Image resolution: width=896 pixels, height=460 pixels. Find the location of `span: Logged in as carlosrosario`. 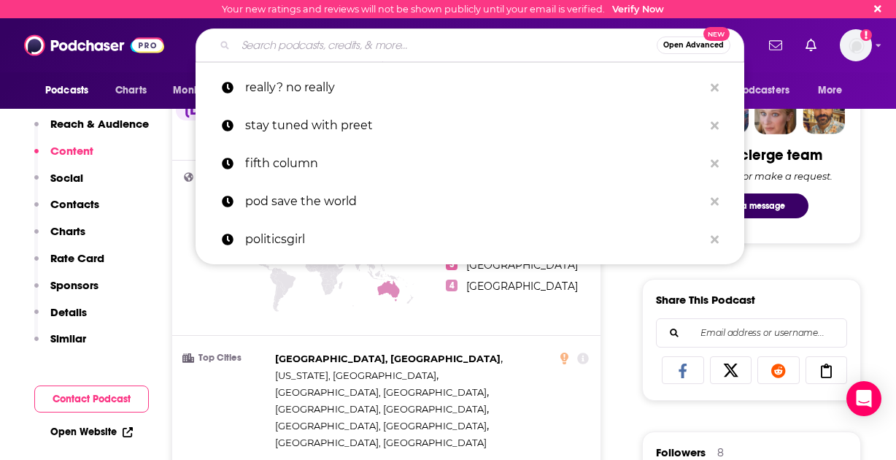

span: Logged in as carlosrosario is located at coordinates (856, 45).